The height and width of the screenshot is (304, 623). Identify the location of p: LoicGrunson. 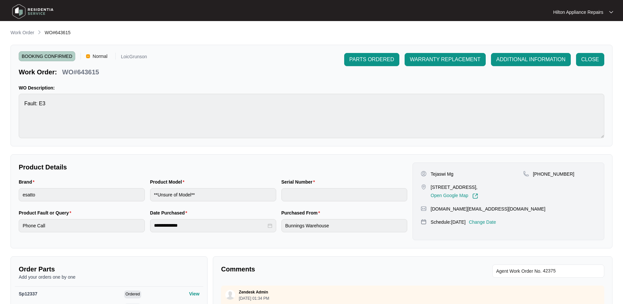
(134, 58).